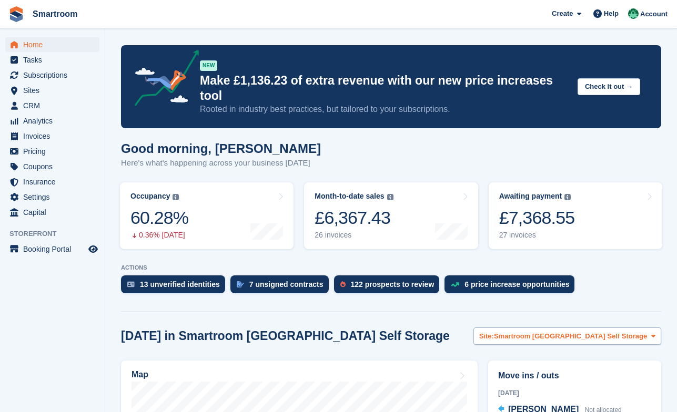 The height and width of the screenshot is (412, 677). I want to click on img: prospect-51fa495bee0391a8d652442698ab0144808aea92771e9ea1ae160a38d050c398.svg, so click(343, 284).